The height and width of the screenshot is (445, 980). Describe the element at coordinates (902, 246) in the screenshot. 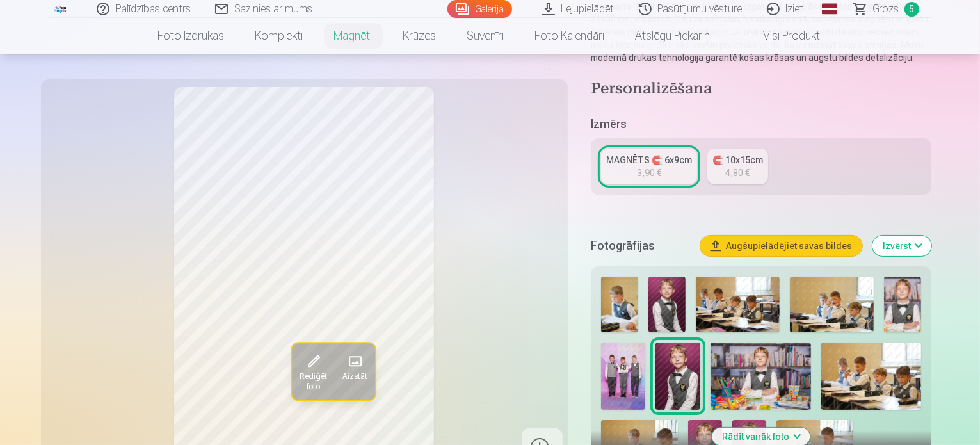

I see `button: Izvērst` at that location.